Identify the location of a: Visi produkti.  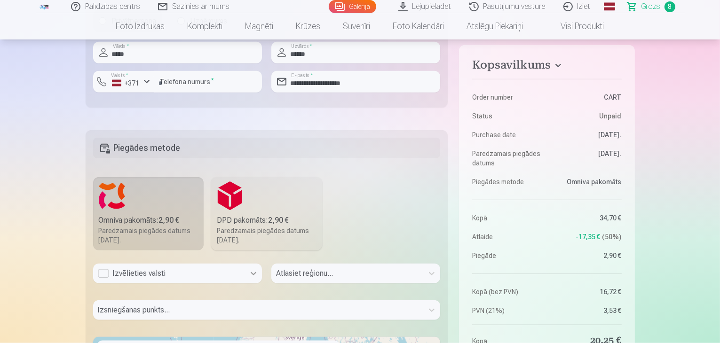
(575, 26).